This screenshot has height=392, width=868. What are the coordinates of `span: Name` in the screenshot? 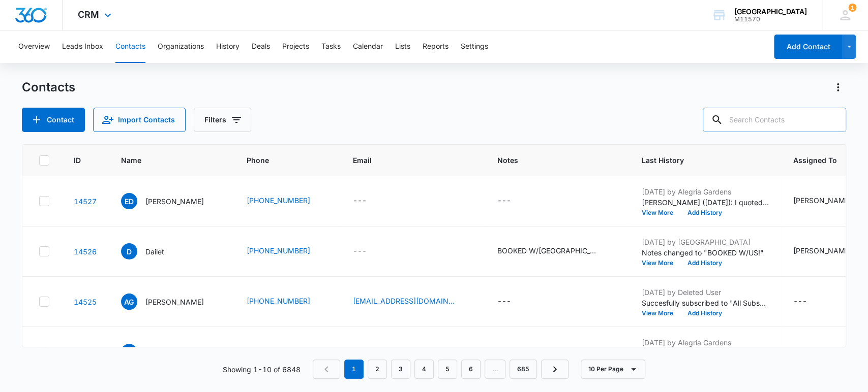 It's located at (164, 160).